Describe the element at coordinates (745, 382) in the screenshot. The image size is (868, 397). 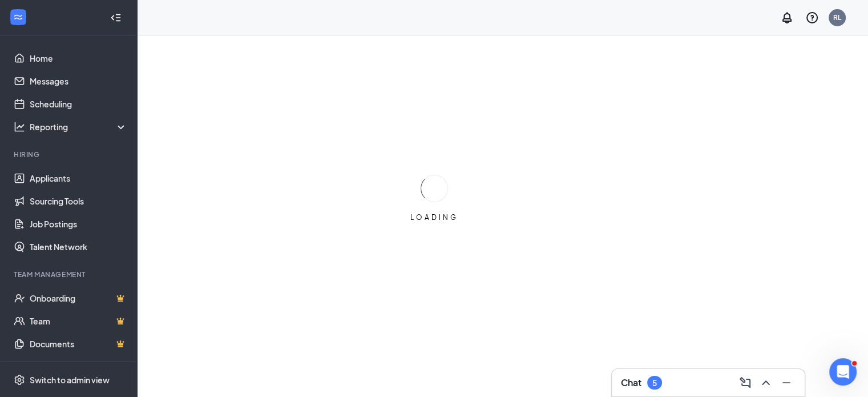
I see `svg: ComposeMessage` at that location.